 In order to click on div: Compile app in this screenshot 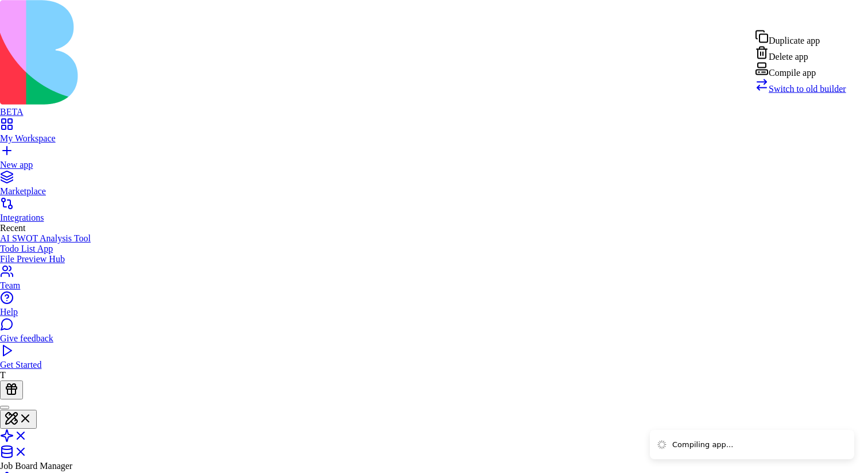, I will do `click(800, 70)`.